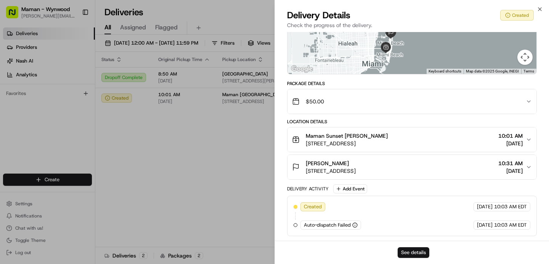 The image size is (549, 264). Describe the element at coordinates (128, 102) in the screenshot. I see `button: See all` at that location.